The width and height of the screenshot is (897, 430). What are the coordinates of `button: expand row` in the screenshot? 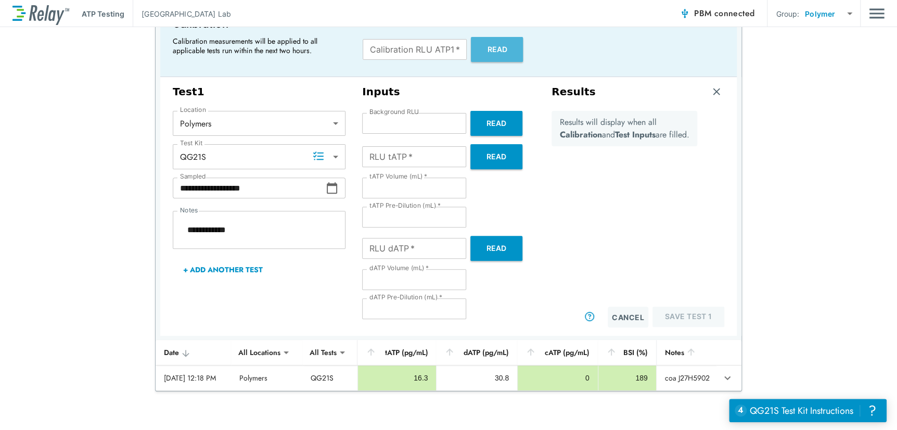 It's located at (728, 378).